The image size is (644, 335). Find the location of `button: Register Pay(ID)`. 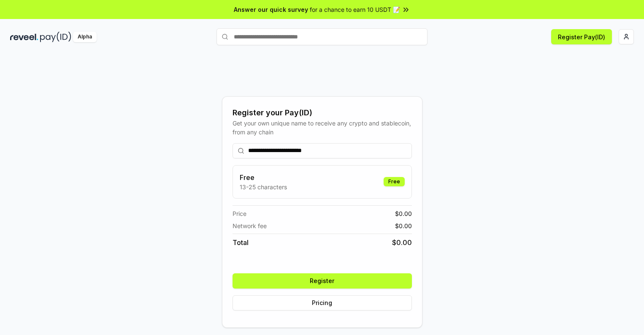

button: Register Pay(ID) is located at coordinates (581, 37).